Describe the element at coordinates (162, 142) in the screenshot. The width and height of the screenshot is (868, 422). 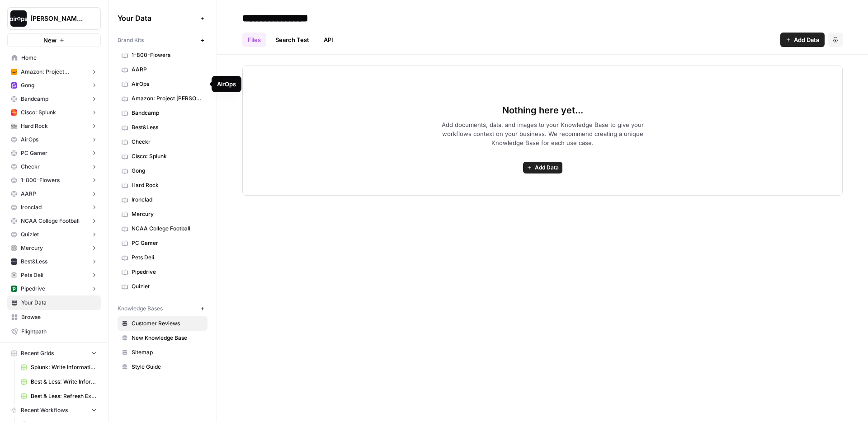
I see `a: Checkr` at that location.